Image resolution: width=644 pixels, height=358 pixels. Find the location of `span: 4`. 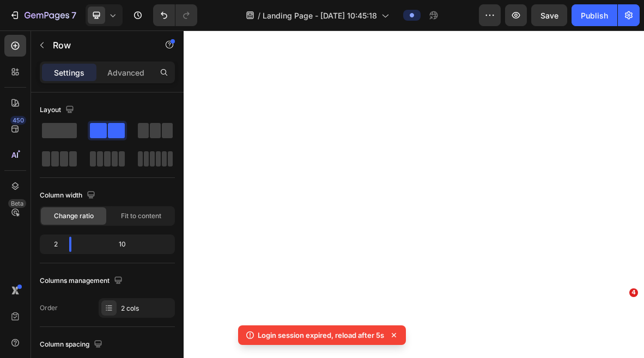

span: 4 is located at coordinates (634, 293).